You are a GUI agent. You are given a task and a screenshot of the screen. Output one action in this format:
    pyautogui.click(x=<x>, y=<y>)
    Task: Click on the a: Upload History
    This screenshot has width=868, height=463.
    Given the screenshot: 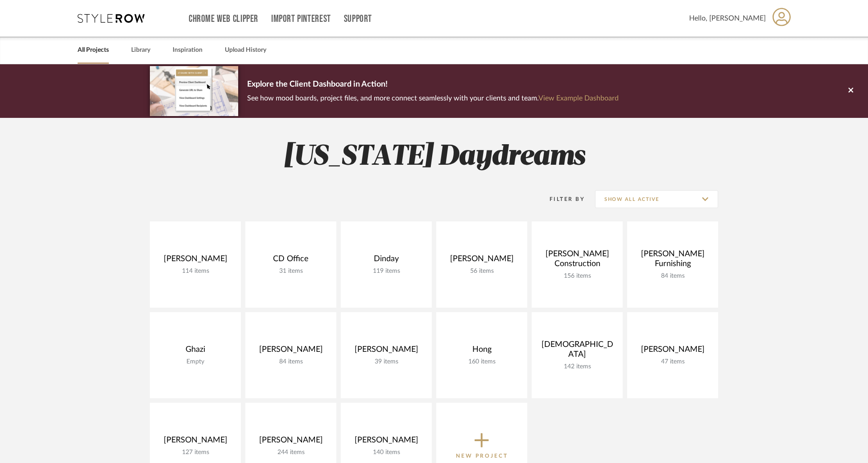 What is the action you would take?
    pyautogui.click(x=245, y=50)
    